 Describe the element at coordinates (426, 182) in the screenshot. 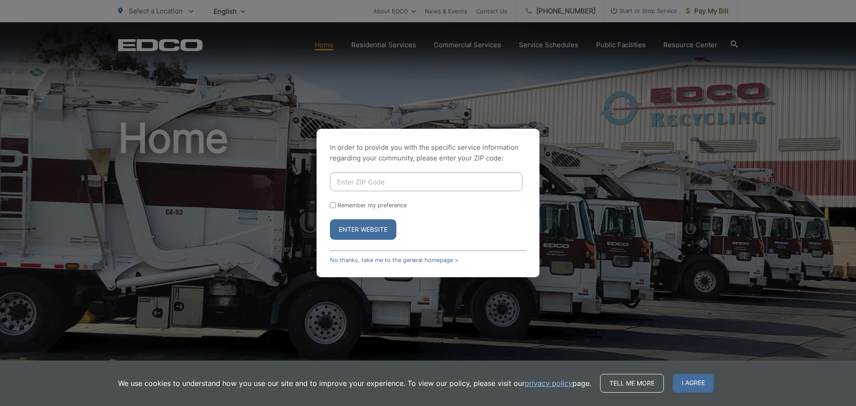

I see `input: Enter ZIP Code` at that location.